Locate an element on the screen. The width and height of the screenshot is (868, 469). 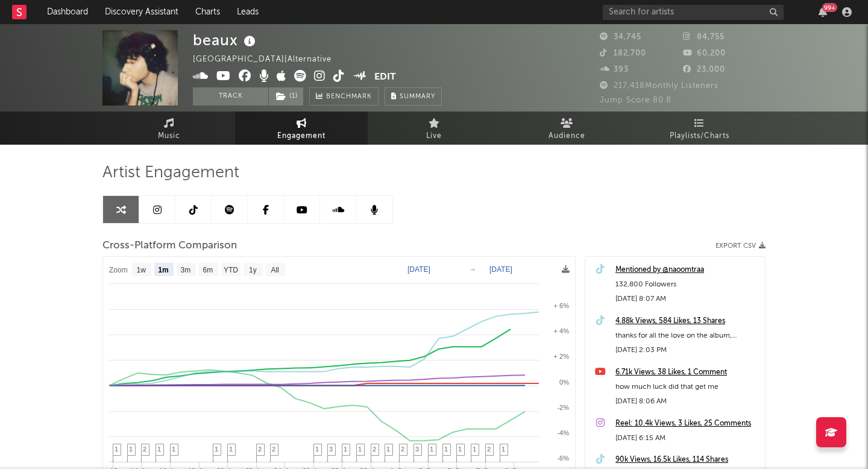
button: Summary is located at coordinates (413, 96).